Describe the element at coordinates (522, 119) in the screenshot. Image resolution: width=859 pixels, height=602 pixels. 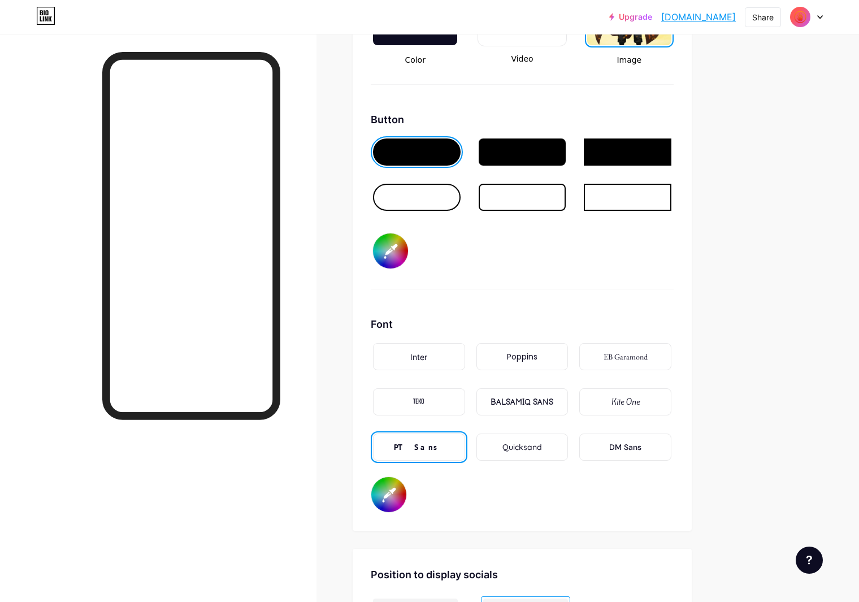
I see `div: Button` at that location.